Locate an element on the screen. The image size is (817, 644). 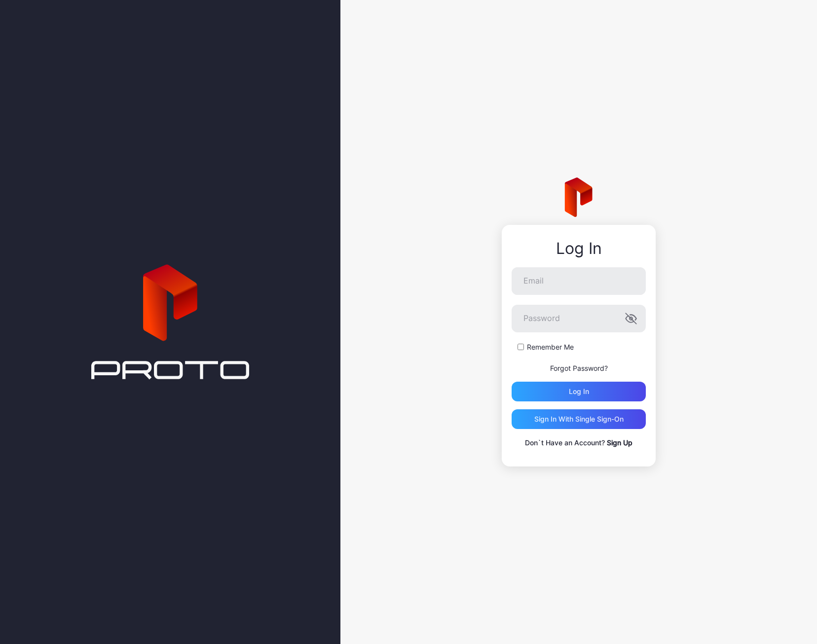
label: Remember Me is located at coordinates (550, 347).